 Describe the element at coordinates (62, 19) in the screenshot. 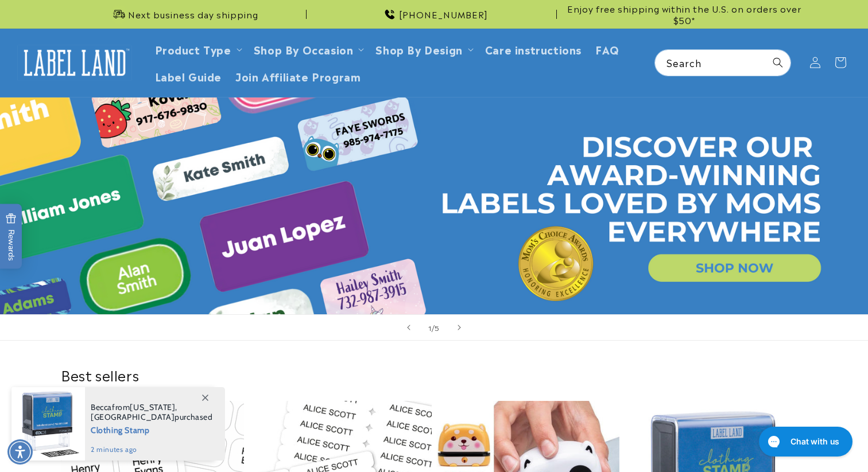

I see `h1: Chat with us` at that location.